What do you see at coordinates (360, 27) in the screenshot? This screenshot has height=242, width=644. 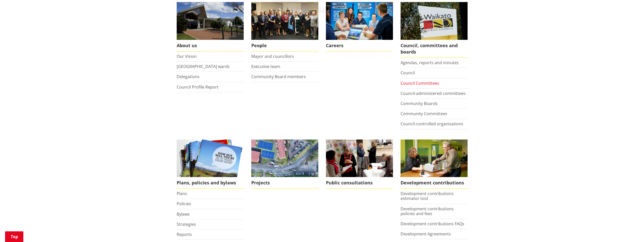 I see `a: Careers` at bounding box center [360, 27].